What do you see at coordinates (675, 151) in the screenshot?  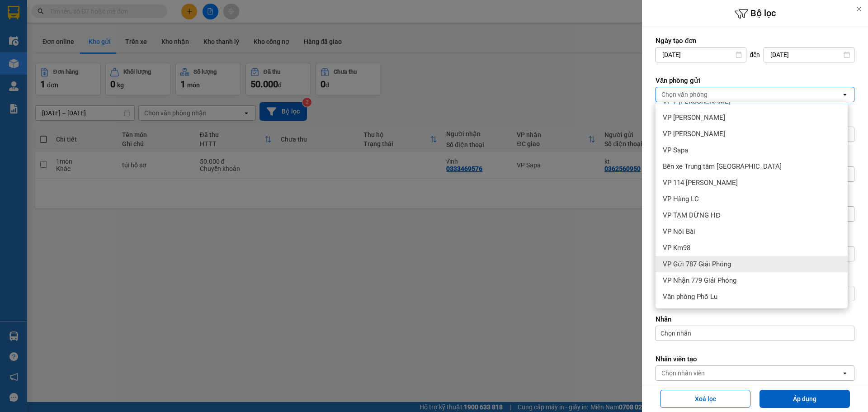 I see `span: VP Sapa` at bounding box center [675, 151].